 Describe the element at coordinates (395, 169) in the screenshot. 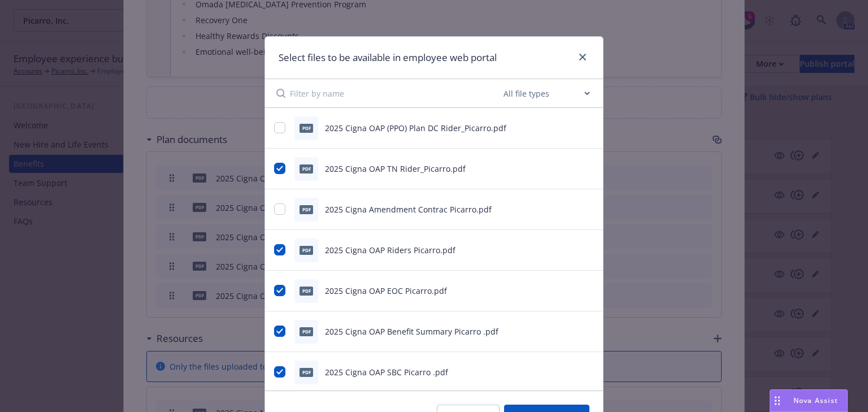

I see `span: 2025 Cigna OAP TN Rider_Picarro.pdf` at that location.